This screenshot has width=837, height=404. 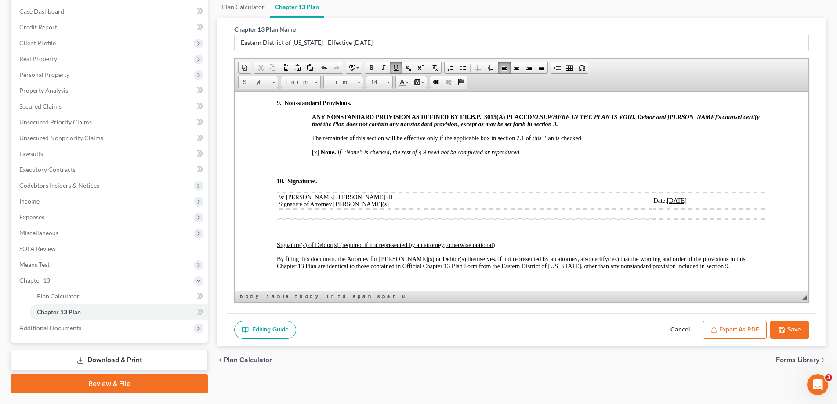 I want to click on a: Document Properties, so click(x=245, y=68).